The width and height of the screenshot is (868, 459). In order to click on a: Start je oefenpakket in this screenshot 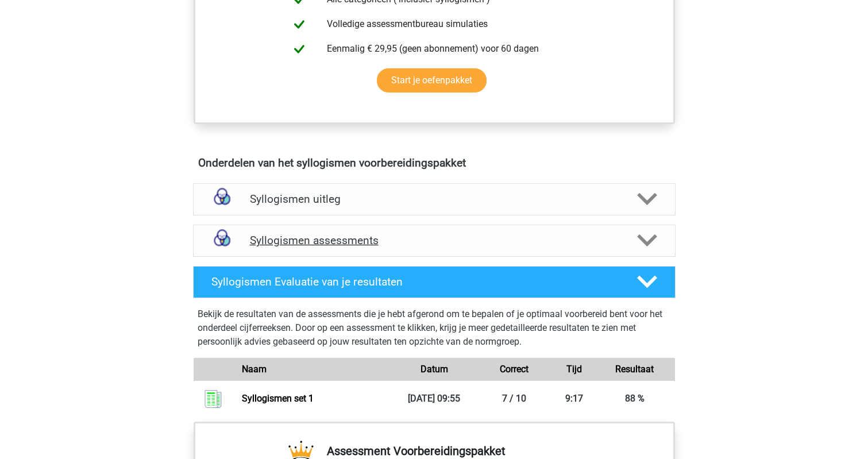, I will do `click(432, 80)`.